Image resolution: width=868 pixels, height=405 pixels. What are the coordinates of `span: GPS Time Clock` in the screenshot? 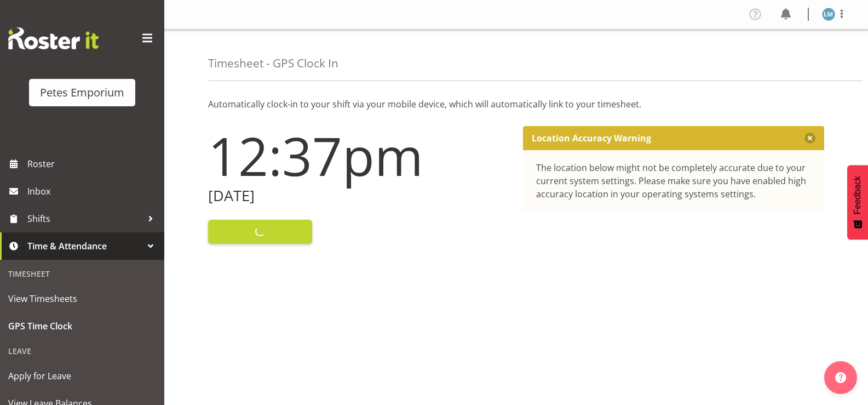 It's located at (82, 326).